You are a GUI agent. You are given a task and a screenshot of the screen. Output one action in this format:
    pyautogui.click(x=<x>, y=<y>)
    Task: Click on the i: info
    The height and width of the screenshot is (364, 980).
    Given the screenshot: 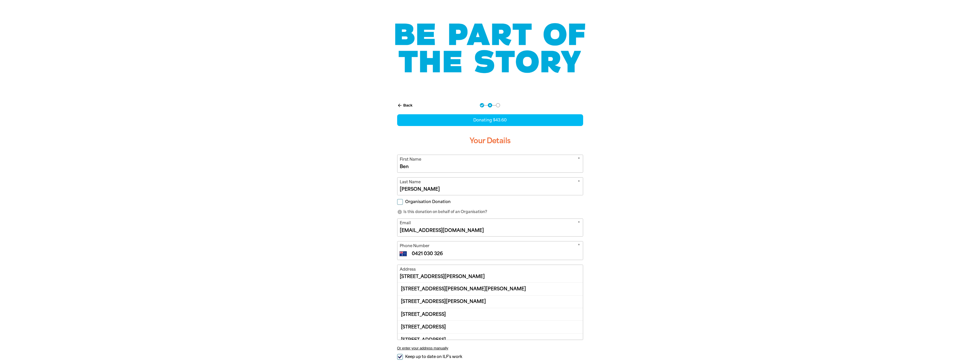 What is the action you would take?
    pyautogui.click(x=400, y=212)
    